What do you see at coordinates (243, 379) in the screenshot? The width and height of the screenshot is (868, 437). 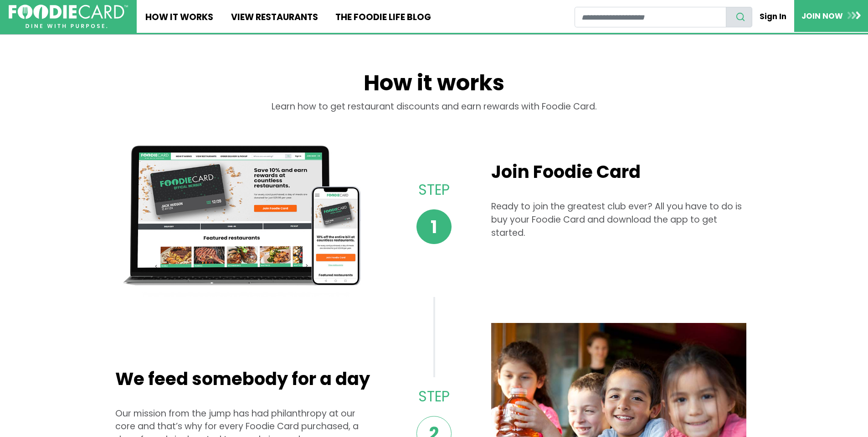 I see `h2: We feed somebody for a day` at bounding box center [243, 379].